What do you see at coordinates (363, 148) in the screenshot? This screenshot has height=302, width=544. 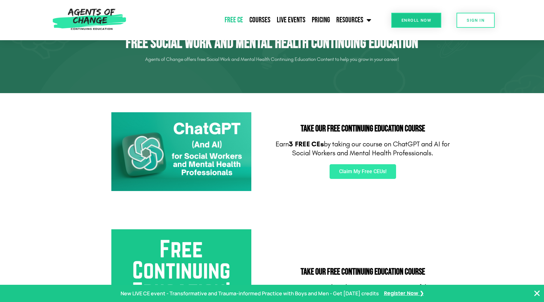 I see `p: Earn by taking our course on ChatGPT and AI for Social Workers and Mental Health Professionals.` at bounding box center [363, 148].